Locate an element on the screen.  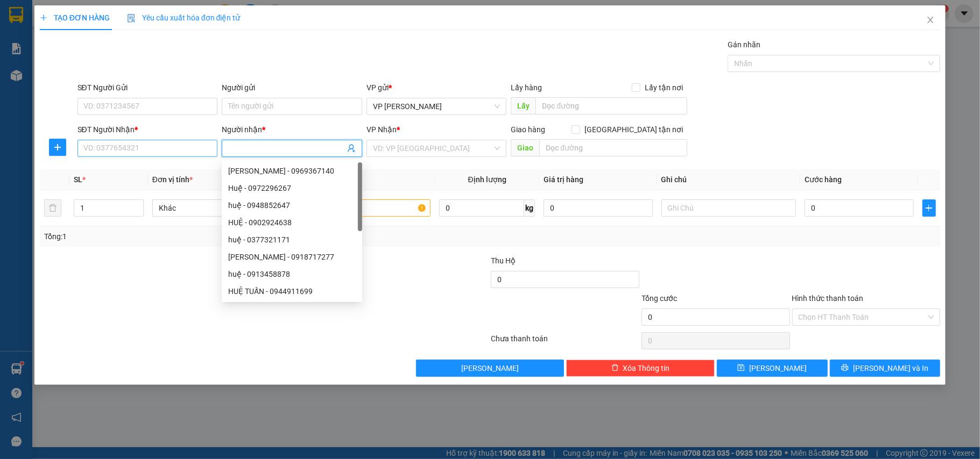
span: Thu Hộ is located at coordinates (503, 261).